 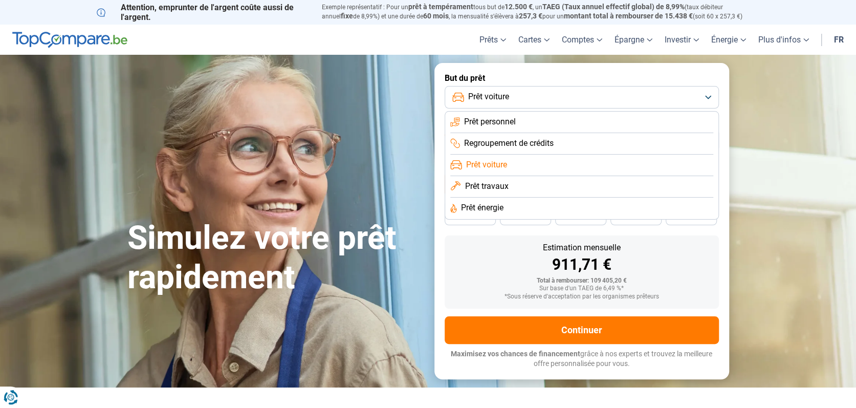 I want to click on span: montant total à rembourser de 15.438 €, so click(x=629, y=16).